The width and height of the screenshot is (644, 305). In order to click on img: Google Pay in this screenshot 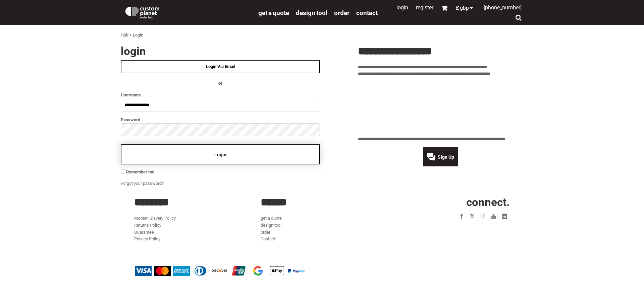, I will do `click(258, 271)`.